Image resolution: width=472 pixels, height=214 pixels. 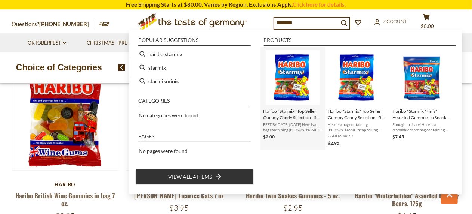 I want to click on li: Popular suggestions, so click(x=194, y=42).